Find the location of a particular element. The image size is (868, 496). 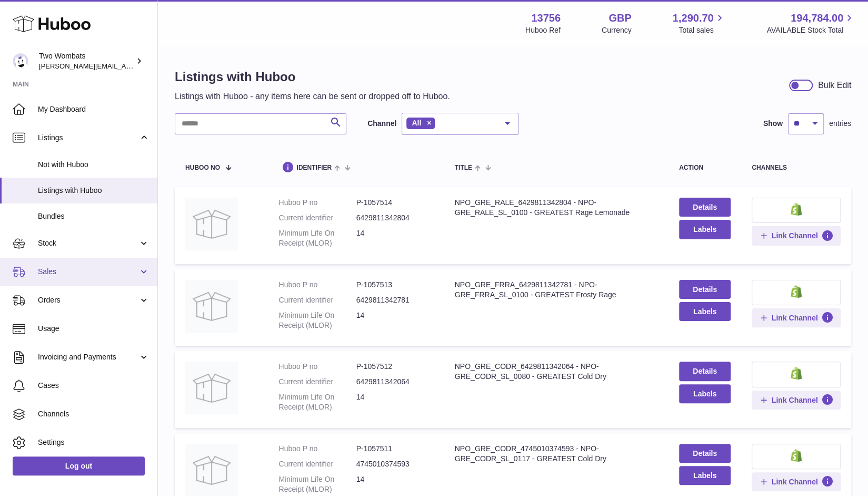

span: identifier is located at coordinates (314, 168).